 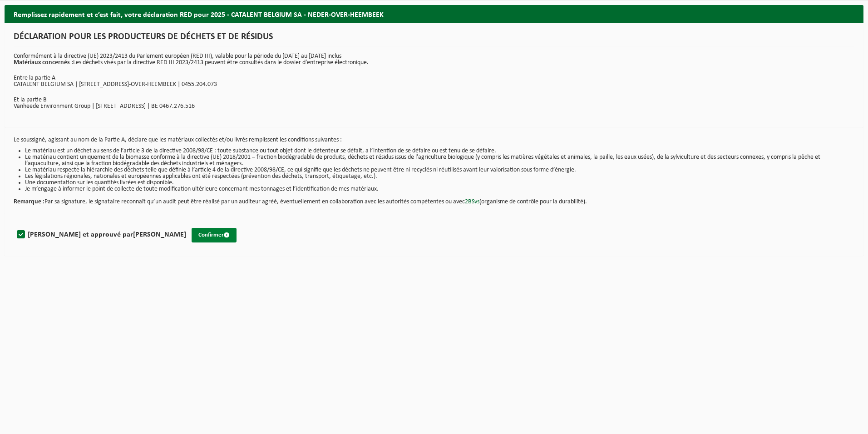 What do you see at coordinates (434, 140) in the screenshot?
I see `p: Le soussigné, agissant au nom de la Partie A, déclare que les matériaux collectés et/ou livrés re...` at bounding box center [434, 140].